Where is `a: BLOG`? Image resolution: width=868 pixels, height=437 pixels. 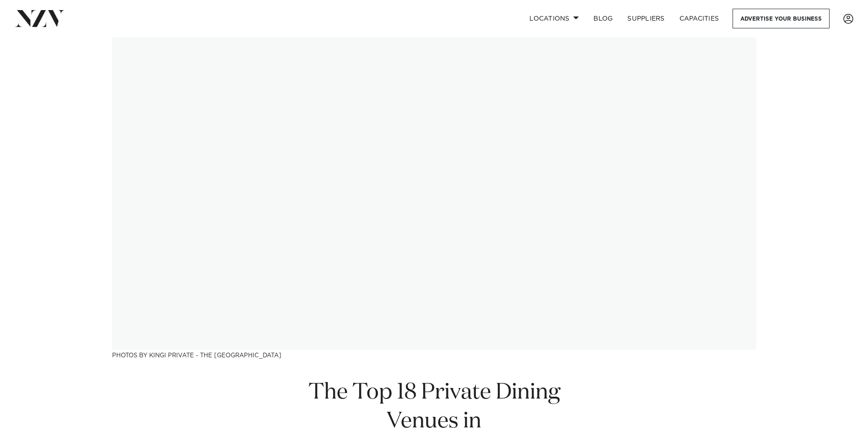
a: BLOG is located at coordinates (603, 18).